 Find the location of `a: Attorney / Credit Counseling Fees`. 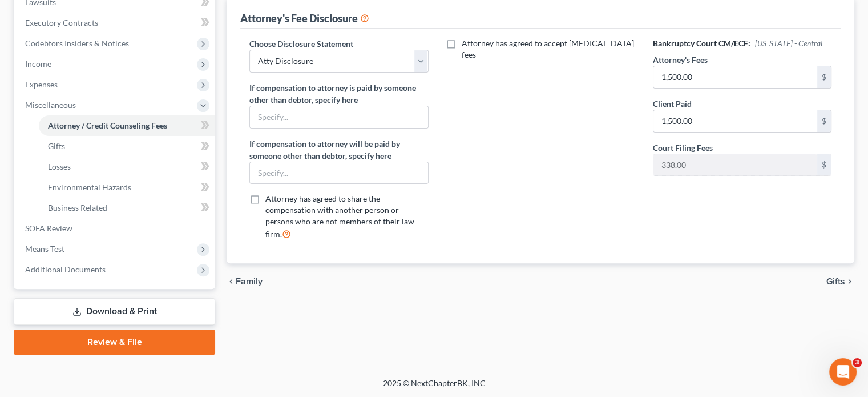

a: Attorney / Credit Counseling Fees is located at coordinates (127, 126).